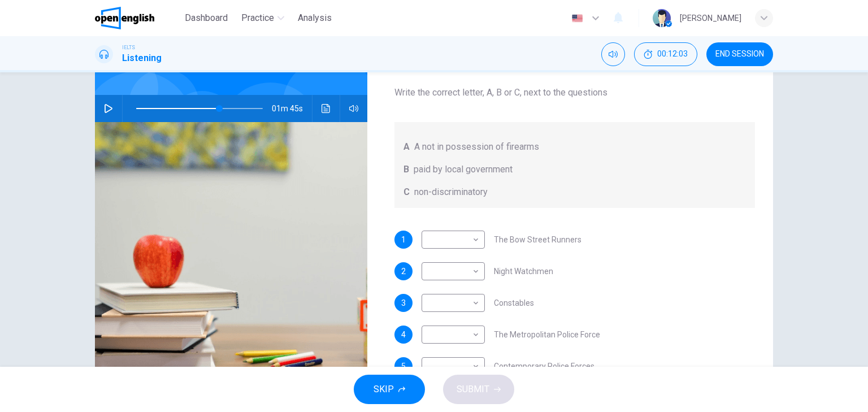 The height and width of the screenshot is (412, 868). I want to click on span: 5, so click(403, 367).